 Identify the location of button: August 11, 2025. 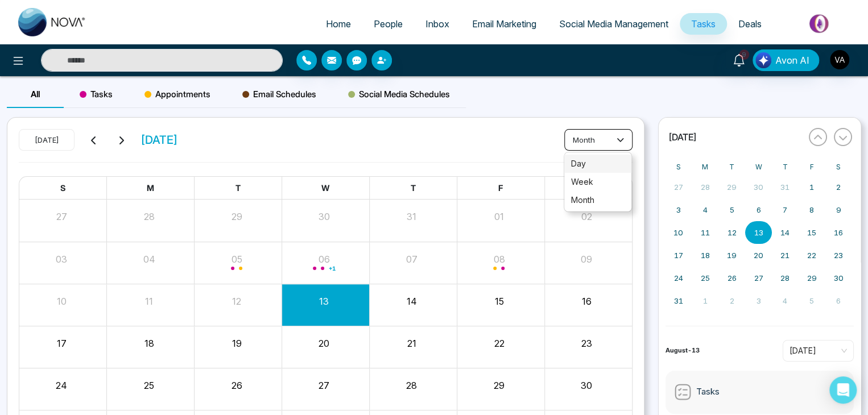
(705, 233).